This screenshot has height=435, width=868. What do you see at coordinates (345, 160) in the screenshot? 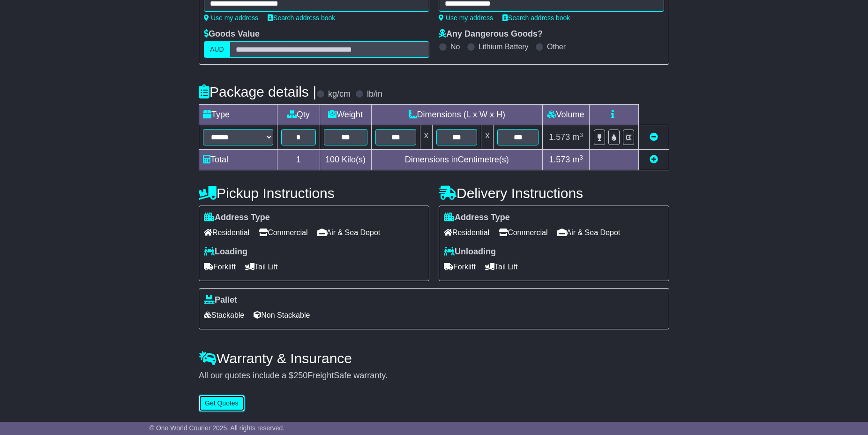
I see `td: Kilo(s)` at bounding box center [345, 160].